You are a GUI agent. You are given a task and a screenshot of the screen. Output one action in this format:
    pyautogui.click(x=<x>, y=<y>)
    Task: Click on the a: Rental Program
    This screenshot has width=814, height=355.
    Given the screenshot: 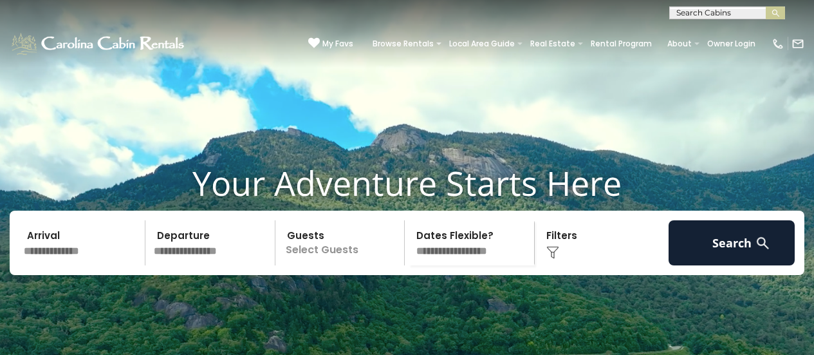 What is the action you would take?
    pyautogui.click(x=621, y=44)
    